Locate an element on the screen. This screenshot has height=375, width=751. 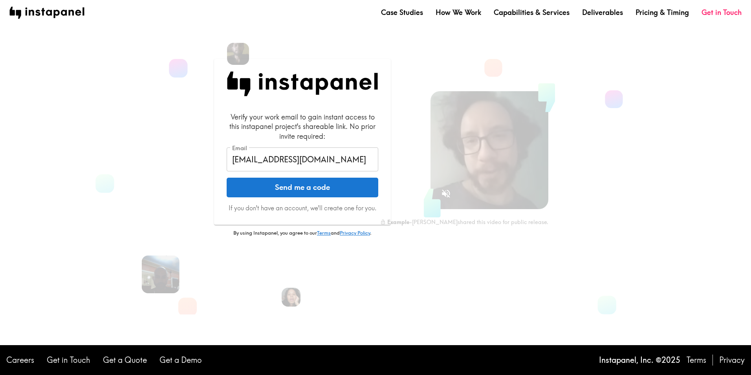
img: instapanel is located at coordinates (47, 13).